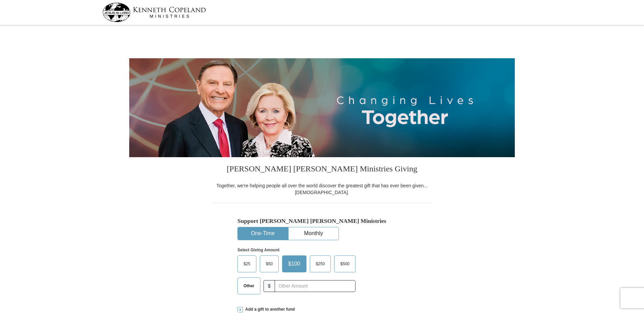 The height and width of the screenshot is (313, 644). Describe the element at coordinates (249, 286) in the screenshot. I see `span: Other` at that location.